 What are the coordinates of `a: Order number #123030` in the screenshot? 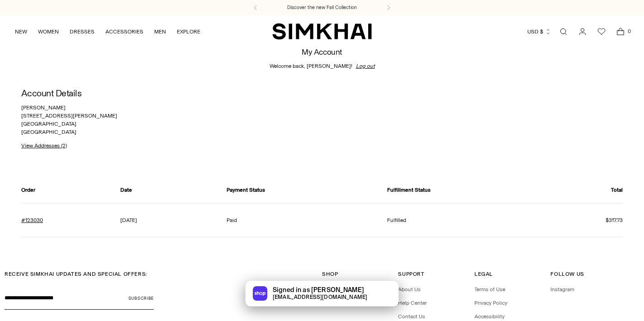 It's located at (32, 220).